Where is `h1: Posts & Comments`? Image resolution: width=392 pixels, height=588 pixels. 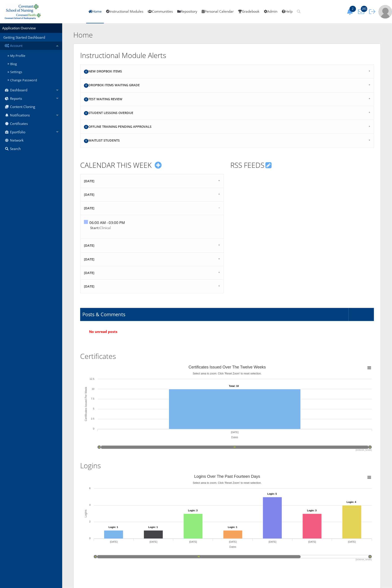 h1: Posts & Comments is located at coordinates (104, 314).